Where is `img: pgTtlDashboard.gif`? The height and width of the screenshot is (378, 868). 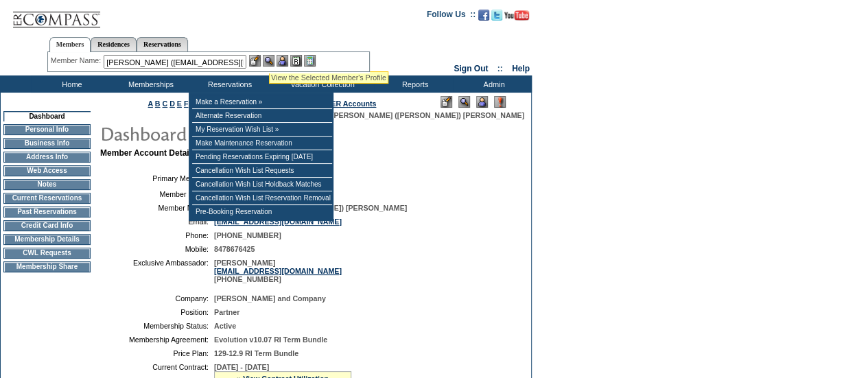
img: pgTtlDashboard.gif is located at coordinates (237, 133).